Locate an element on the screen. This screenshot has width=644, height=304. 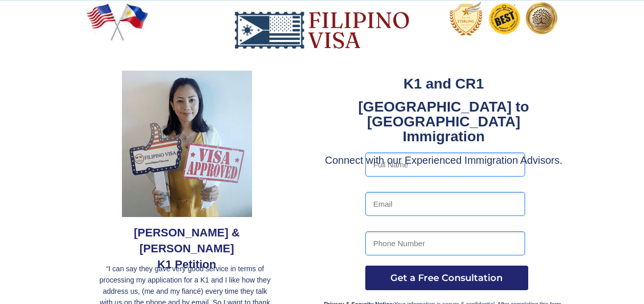
span: Connect with our Experienced Immigration Advisors. is located at coordinates (444, 160).